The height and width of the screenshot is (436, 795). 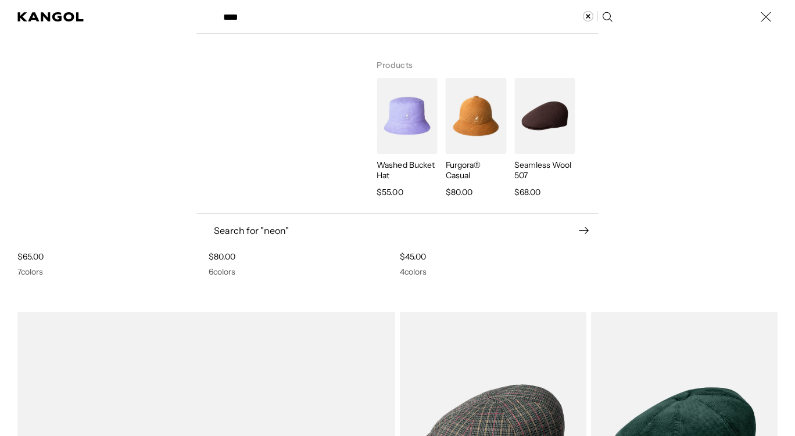 I want to click on button: Search here, so click(x=607, y=17).